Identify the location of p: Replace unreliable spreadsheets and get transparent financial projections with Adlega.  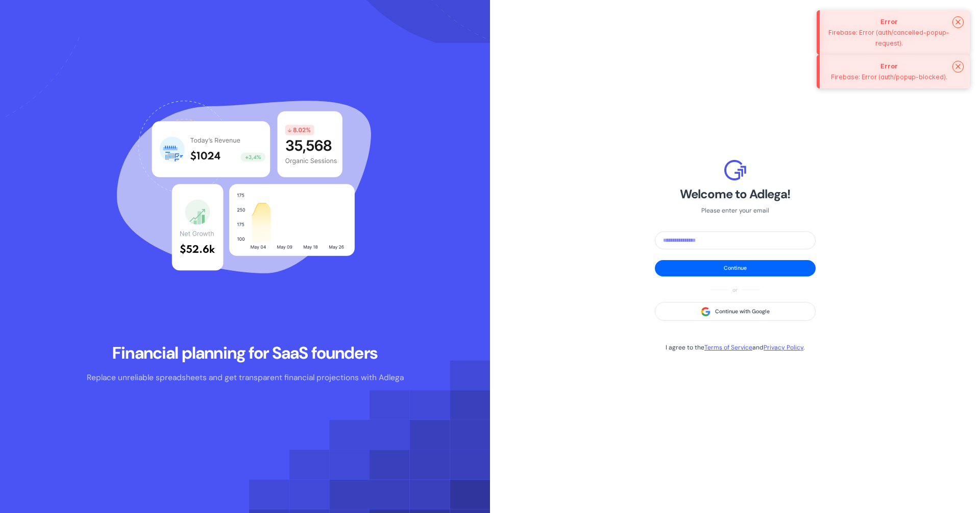
(245, 377).